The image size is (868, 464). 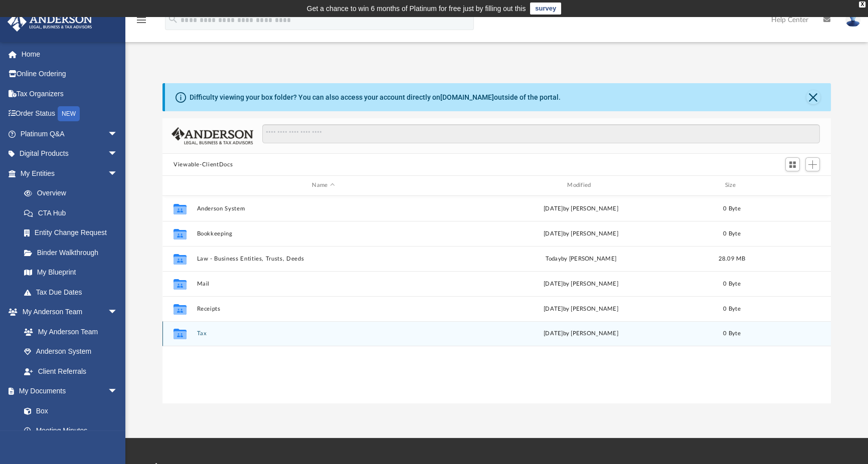 What do you see at coordinates (853, 19) in the screenshot?
I see `img: User Pic` at bounding box center [853, 19].